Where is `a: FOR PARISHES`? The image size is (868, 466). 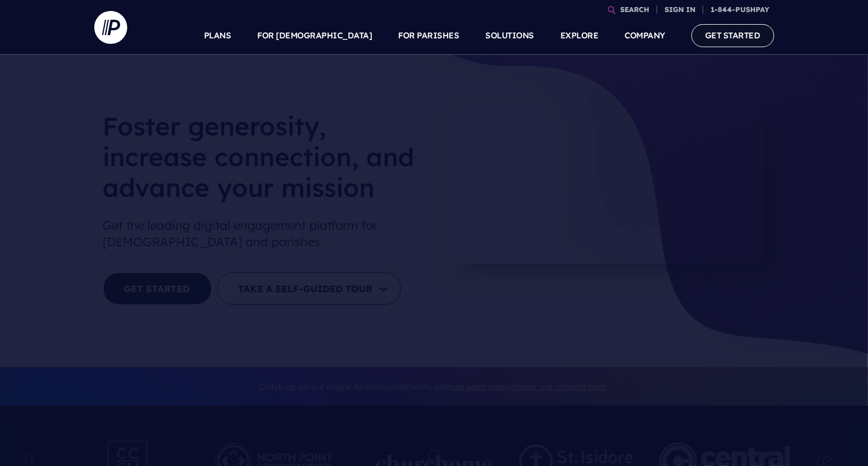
a: FOR PARISHES is located at coordinates (429, 35).